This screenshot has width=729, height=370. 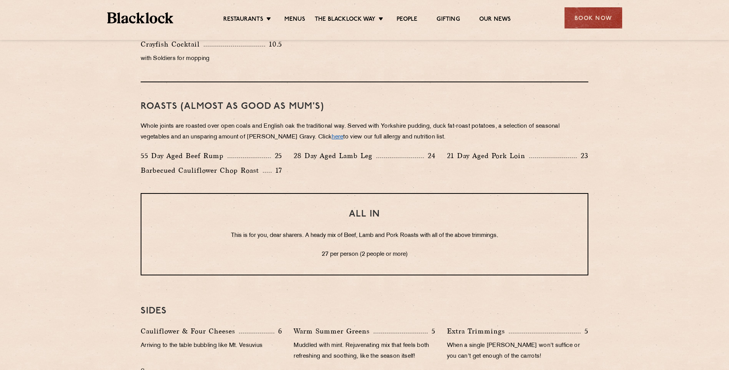 What do you see at coordinates (335, 156) in the screenshot?
I see `p: 28 Day Aged Lamb Leg` at bounding box center [335, 156].